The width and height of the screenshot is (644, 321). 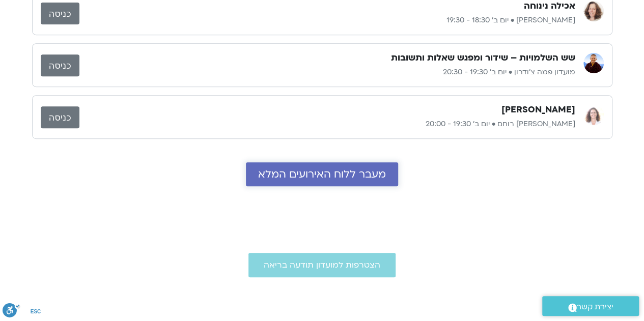 I want to click on span: מעבר ללוח האירועים המלא, so click(x=322, y=174).